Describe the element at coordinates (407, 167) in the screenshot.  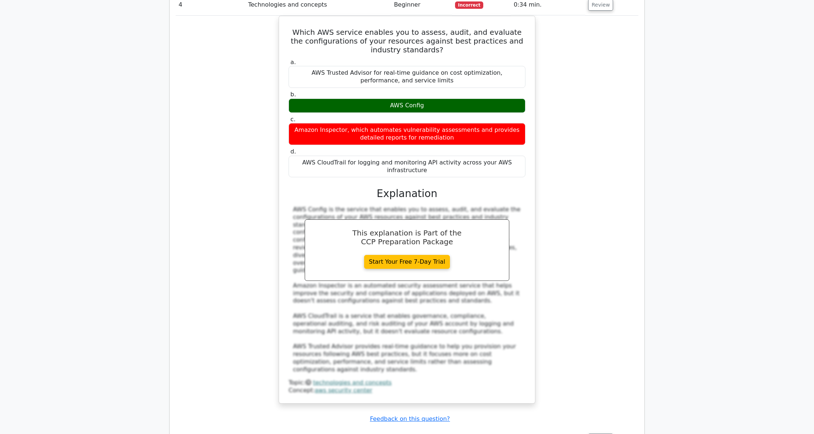
I see `div: AWS CloudTrail for logging and monitoring API activity across your AWS infrastructure` at that location.